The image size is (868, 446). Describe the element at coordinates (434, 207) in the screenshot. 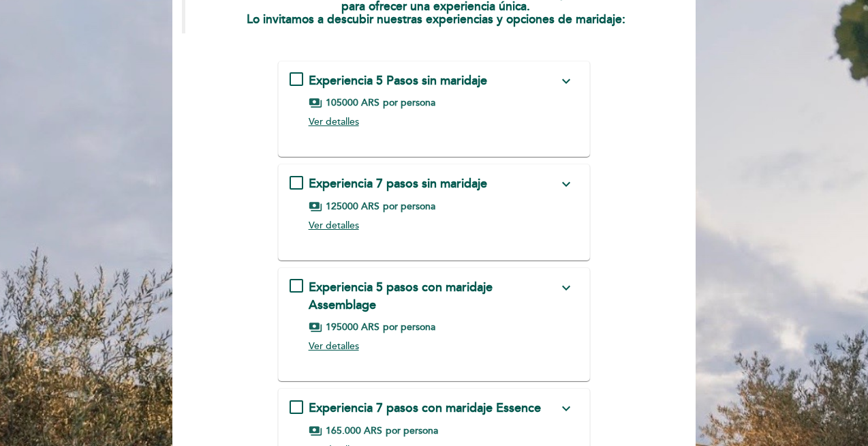

I see `md-checkbox: Experiencia 7 pasos sin maridaje expand_more PASO I Inspiración francesa:Tartar de trucha, crujie...` at that location.